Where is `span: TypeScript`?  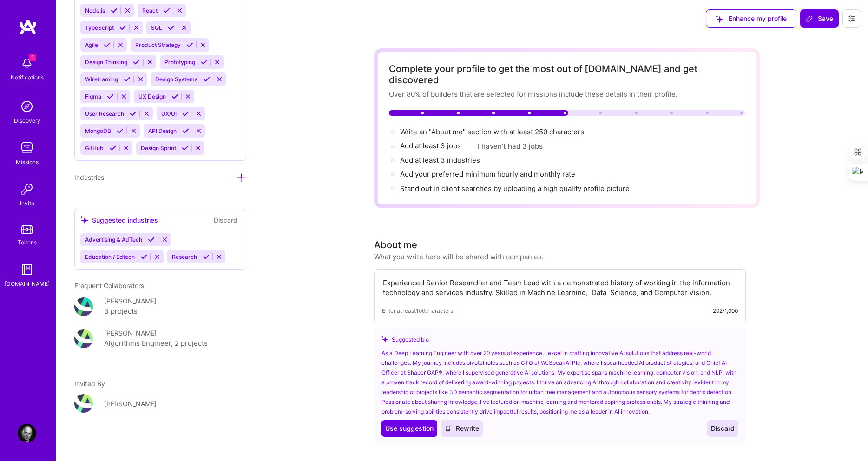
span: TypeScript is located at coordinates (100, 28).